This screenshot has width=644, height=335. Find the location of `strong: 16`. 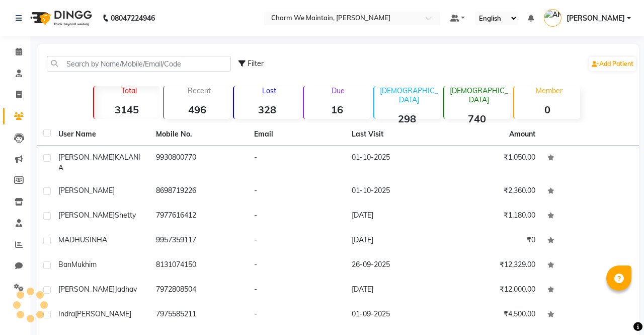

strong: 16 is located at coordinates (337, 109).